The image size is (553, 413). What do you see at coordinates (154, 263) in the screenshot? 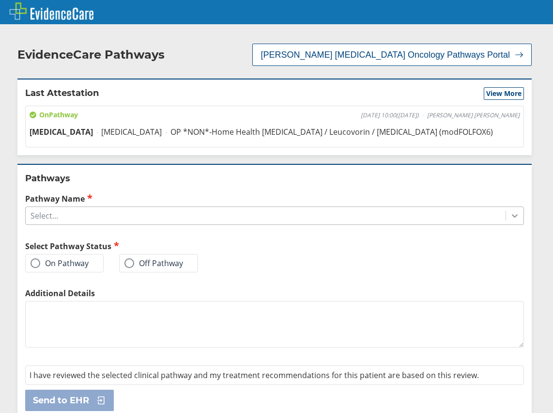
I see `label: Off Pathway` at bounding box center [154, 263].